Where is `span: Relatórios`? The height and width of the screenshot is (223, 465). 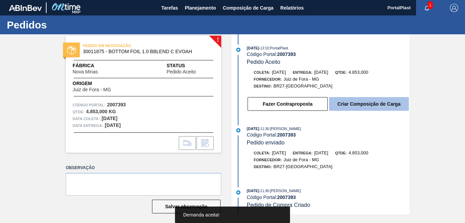
span: Relatórios is located at coordinates (292, 8).